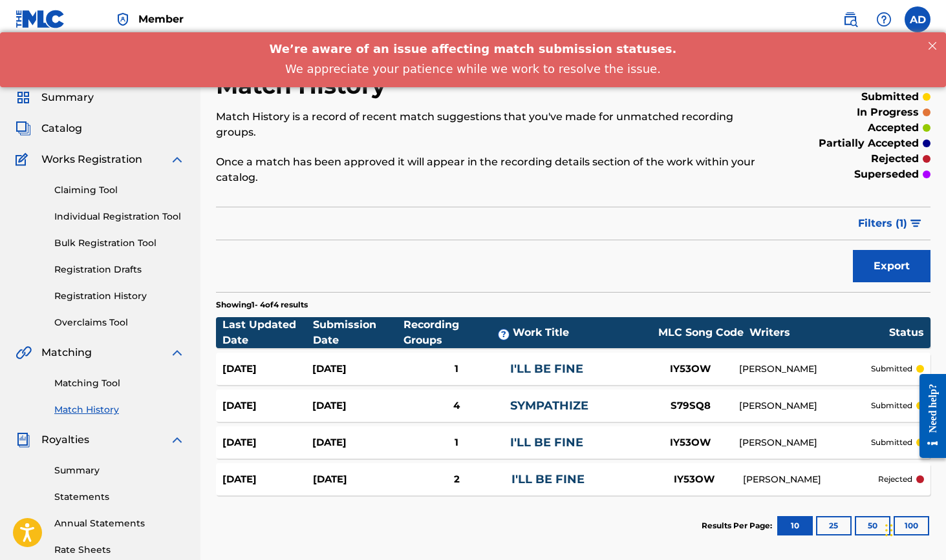 The image size is (946, 560). I want to click on span: Matching, so click(67, 352).